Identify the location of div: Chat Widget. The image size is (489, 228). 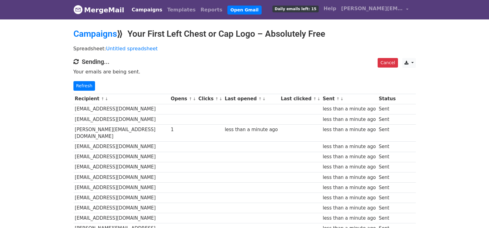
(473, 213).